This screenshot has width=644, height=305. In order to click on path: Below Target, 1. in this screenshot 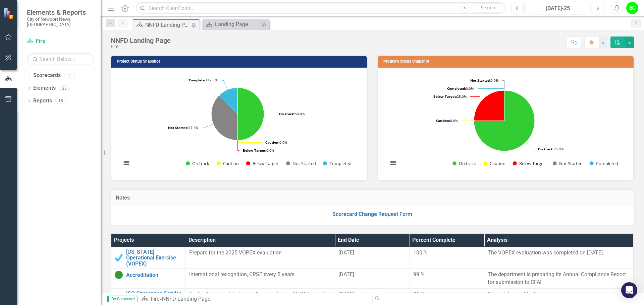, I will do `click(489, 106)`.